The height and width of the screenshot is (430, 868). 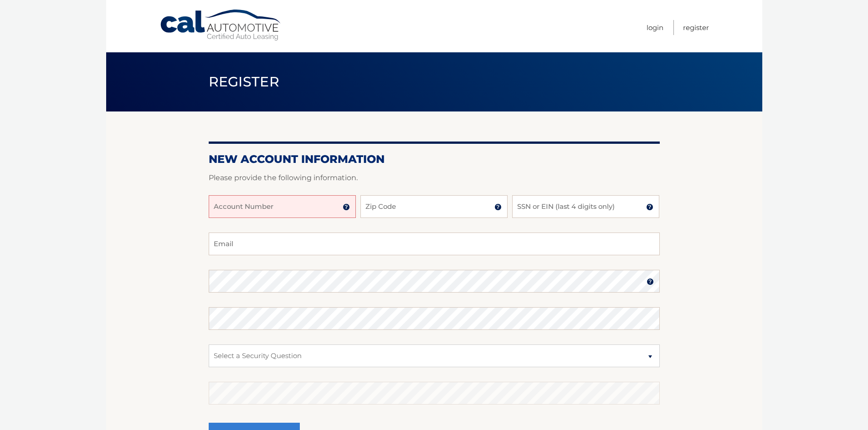 I want to click on p: Please provide the following information., so click(x=434, y=178).